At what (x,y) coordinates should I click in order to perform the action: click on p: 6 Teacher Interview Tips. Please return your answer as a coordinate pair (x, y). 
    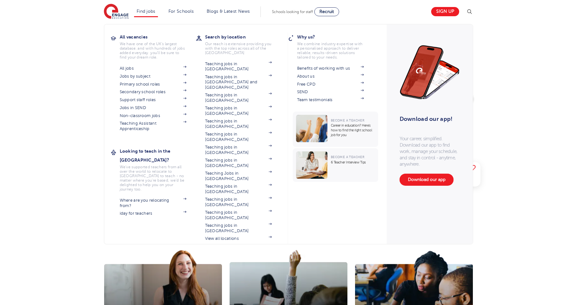
    Looking at the image, I should click on (353, 162).